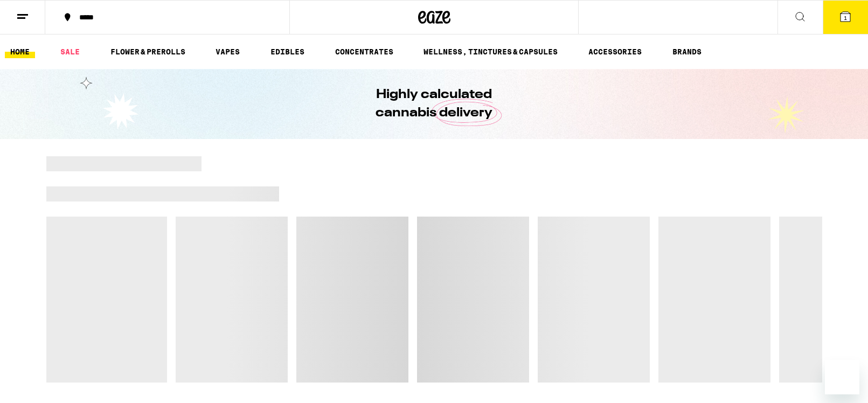  I want to click on a: EDIBLES, so click(287, 52).